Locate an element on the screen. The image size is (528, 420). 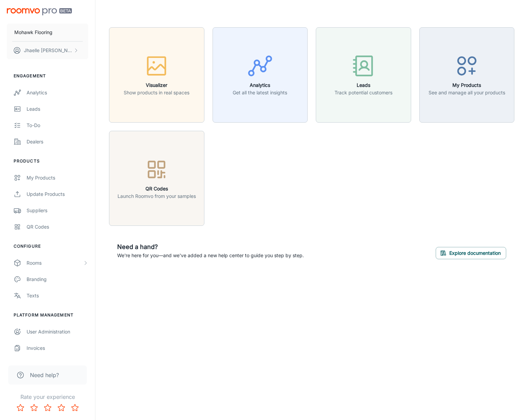
a: QR CodesLaunch Roomvo from your samples is located at coordinates (157, 178).